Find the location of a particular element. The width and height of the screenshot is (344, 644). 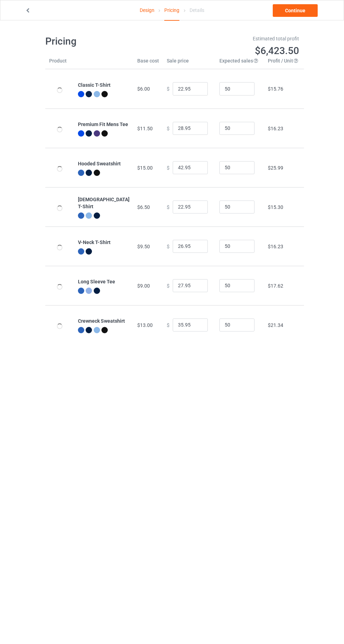

span: $25.99 is located at coordinates (276, 168).